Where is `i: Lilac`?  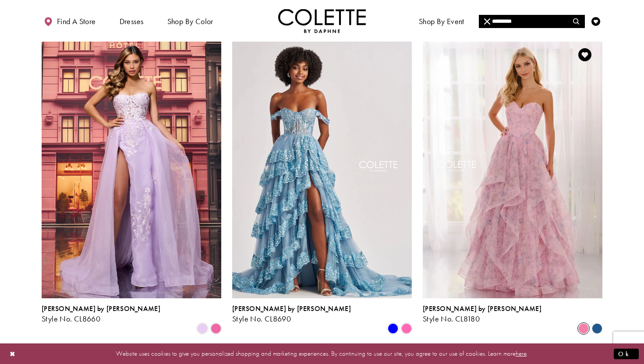
i: Lilac is located at coordinates (202, 329).